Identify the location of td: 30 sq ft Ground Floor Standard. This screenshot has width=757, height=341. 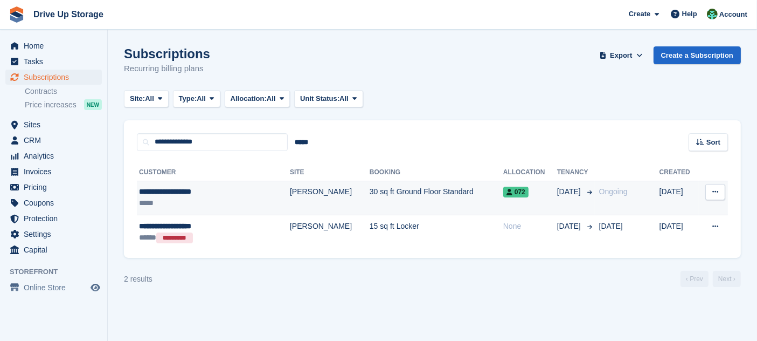
(436, 198).